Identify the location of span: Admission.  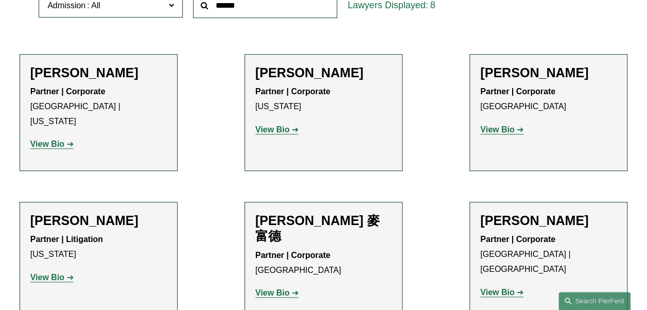
(66, 5).